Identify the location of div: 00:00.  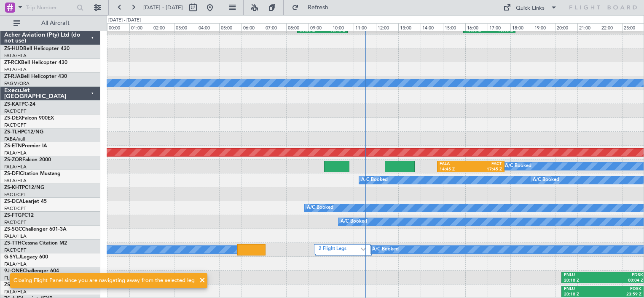
(118, 27).